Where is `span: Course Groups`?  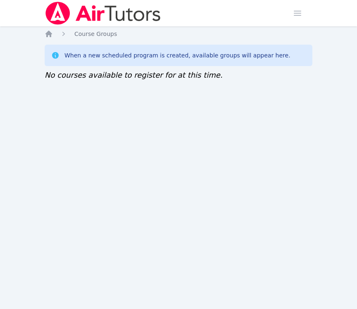
span: Course Groups is located at coordinates (95, 34).